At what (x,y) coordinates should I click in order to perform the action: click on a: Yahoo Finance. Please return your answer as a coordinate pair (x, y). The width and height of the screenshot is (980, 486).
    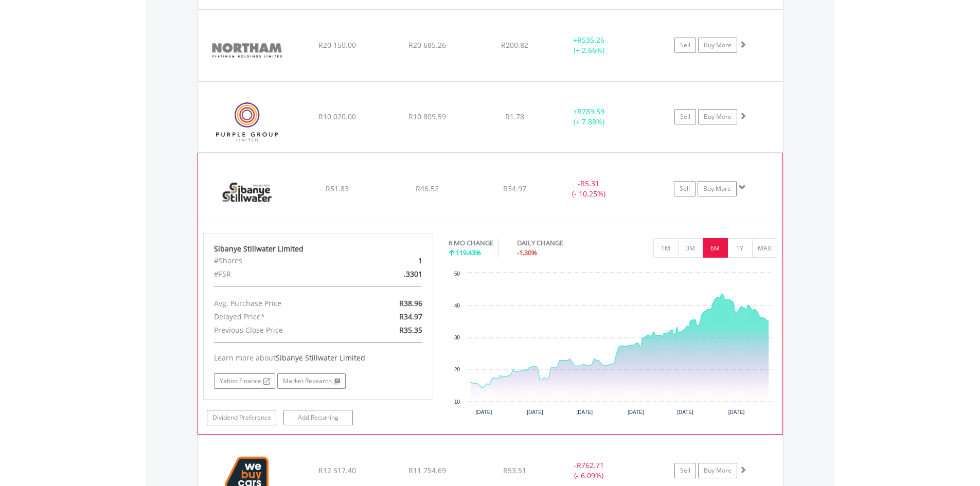
    Looking at the image, I should click on (244, 381).